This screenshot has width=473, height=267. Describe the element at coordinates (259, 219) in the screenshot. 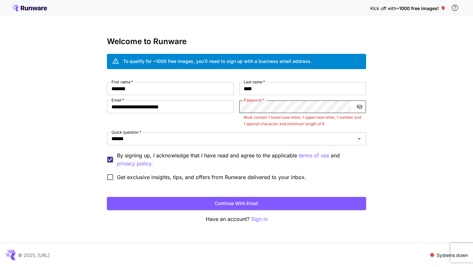

I see `p: Sign in` at that location.